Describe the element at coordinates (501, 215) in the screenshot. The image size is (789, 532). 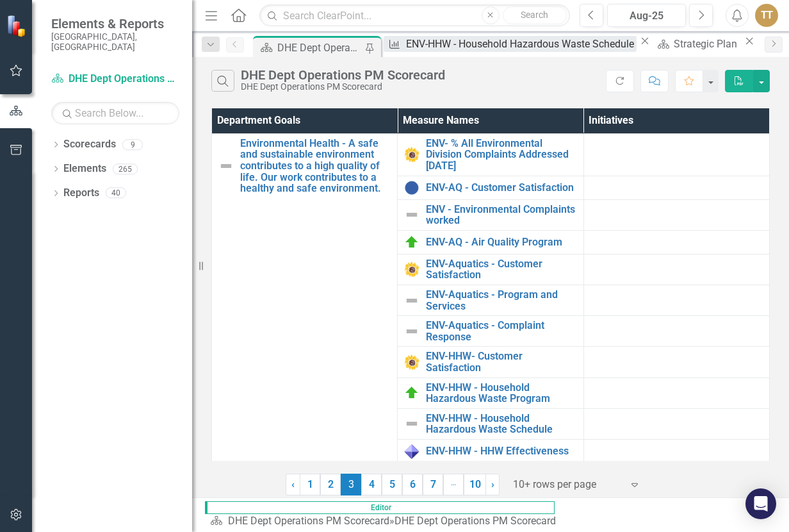
I see `a: ENV - Environmental Complaints worked` at that location.